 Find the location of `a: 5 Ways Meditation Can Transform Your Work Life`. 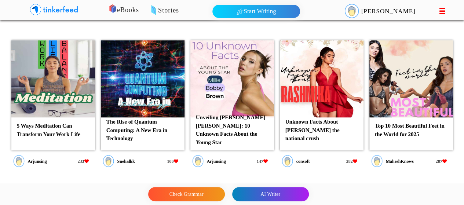

a: 5 Ways Meditation Can Transform Your Work Life is located at coordinates (53, 108).